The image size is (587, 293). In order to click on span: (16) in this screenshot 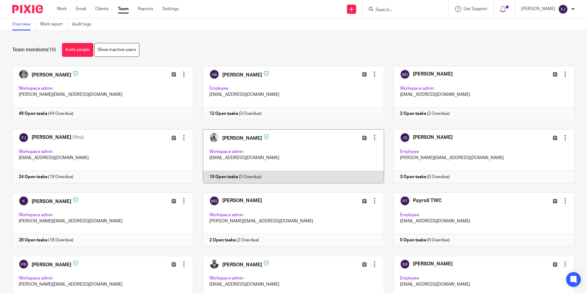, I will do `click(52, 50)`.